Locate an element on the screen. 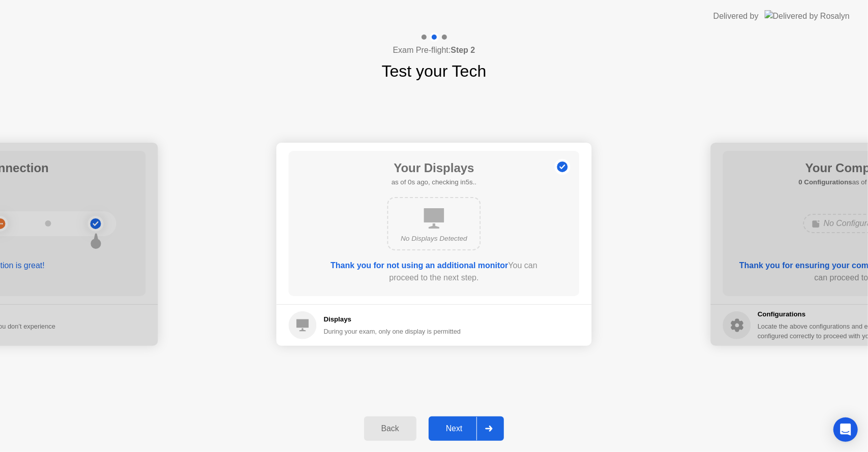  h5: as of 0s ago, checking in5s.. is located at coordinates (434, 182).